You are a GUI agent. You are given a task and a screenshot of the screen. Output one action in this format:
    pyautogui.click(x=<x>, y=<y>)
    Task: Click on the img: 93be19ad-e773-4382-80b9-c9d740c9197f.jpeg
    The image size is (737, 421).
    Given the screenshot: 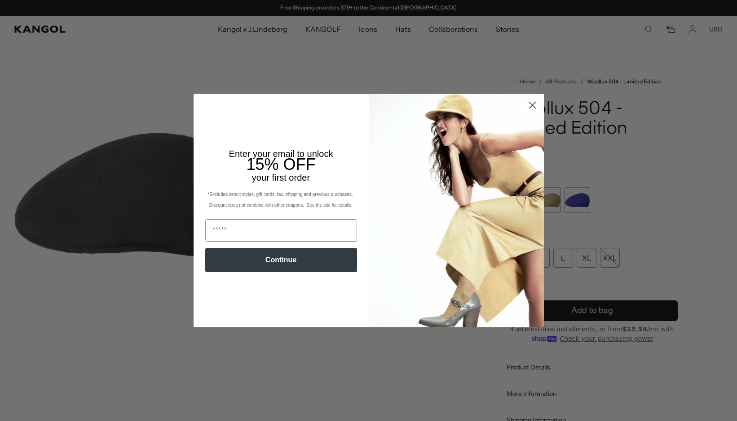 What is the action you would take?
    pyautogui.click(x=456, y=211)
    